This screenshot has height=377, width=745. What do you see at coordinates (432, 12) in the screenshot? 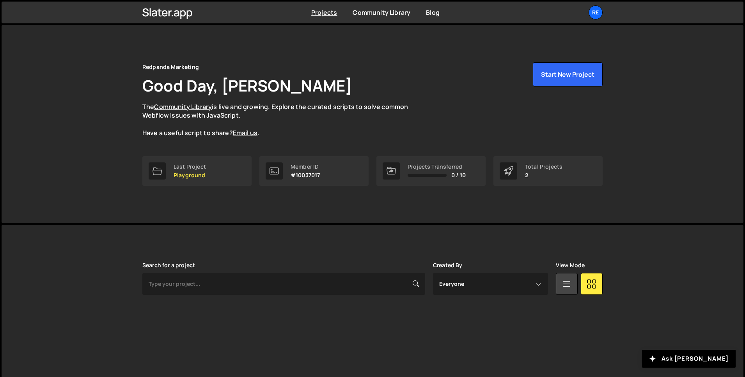
I see `a: Blog` at bounding box center [432, 12].